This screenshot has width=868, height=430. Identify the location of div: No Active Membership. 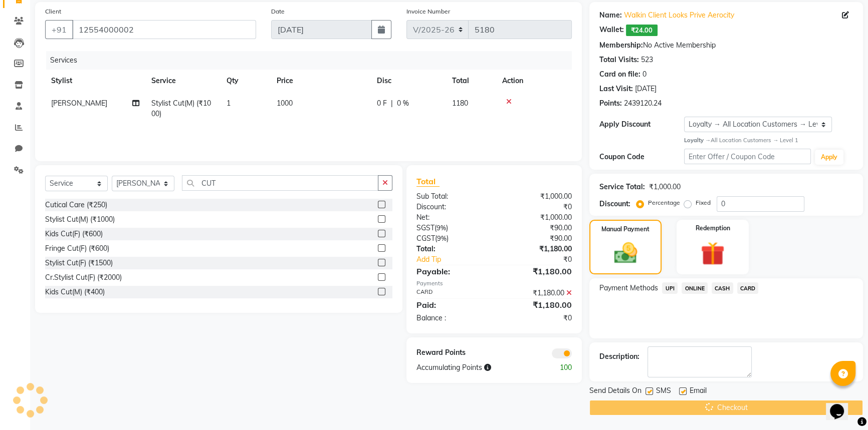
(726, 45).